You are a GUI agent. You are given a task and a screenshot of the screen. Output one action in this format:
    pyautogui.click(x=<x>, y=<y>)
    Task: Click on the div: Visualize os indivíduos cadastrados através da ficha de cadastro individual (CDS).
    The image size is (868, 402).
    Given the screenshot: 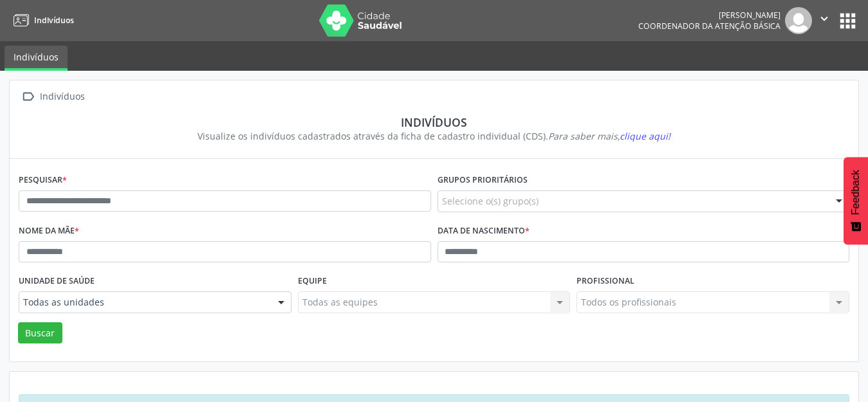 What is the action you would take?
    pyautogui.click(x=434, y=136)
    